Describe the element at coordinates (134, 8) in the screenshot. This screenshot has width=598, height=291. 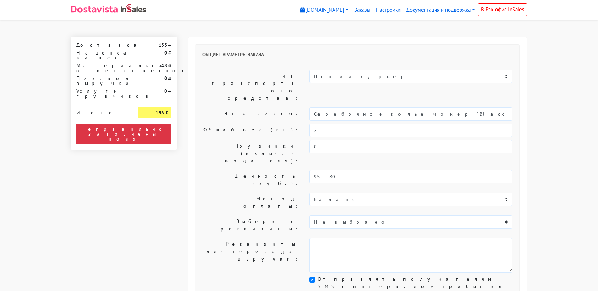
I see `img: InSales` at that location.